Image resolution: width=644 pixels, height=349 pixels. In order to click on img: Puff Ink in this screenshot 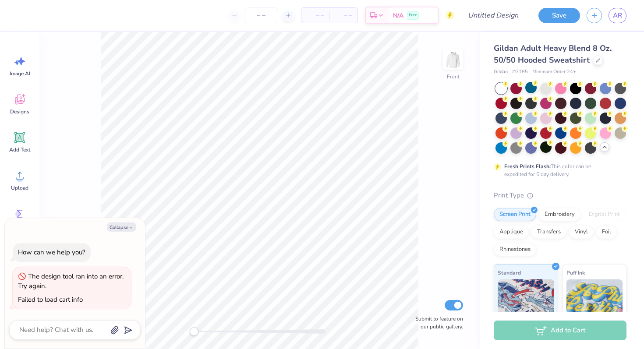, I will do `click(595, 302)`.